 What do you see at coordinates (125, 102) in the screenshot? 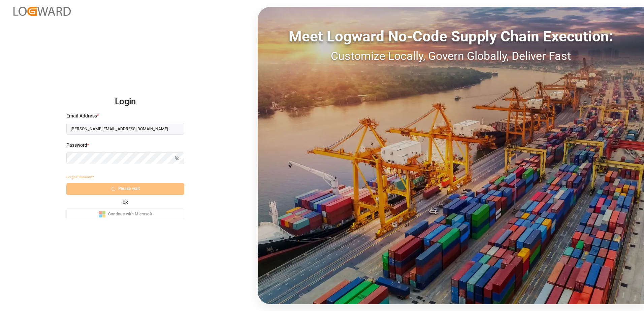
I see `h2: Login` at bounding box center [125, 102].